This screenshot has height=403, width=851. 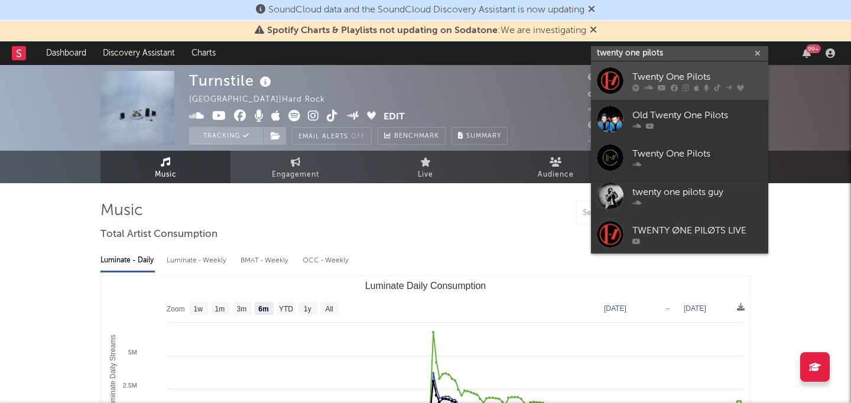 What do you see at coordinates (130, 385) in the screenshot?
I see `text: 2.5M` at bounding box center [130, 385].